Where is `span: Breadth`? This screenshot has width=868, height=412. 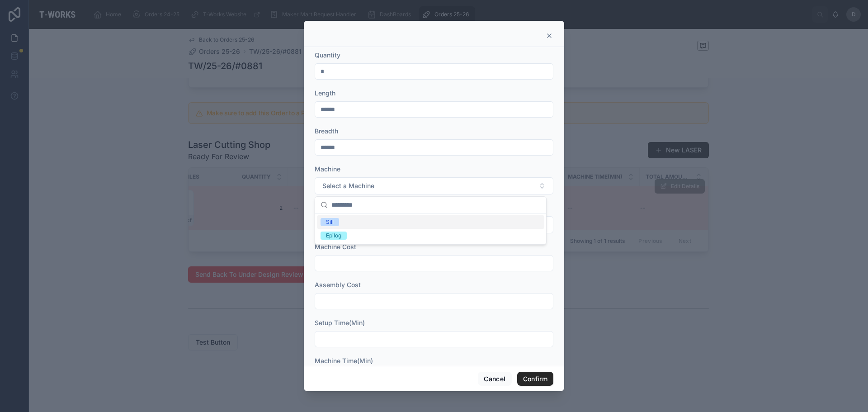 span: Breadth is located at coordinates (326, 131).